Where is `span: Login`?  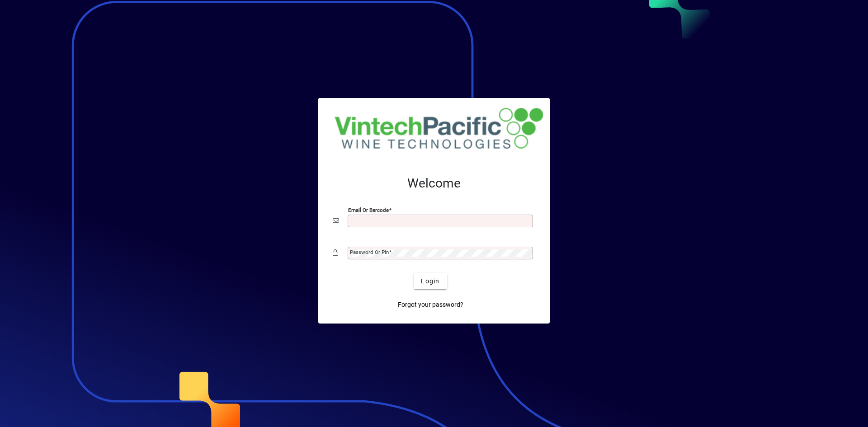 span: Login is located at coordinates (430, 281).